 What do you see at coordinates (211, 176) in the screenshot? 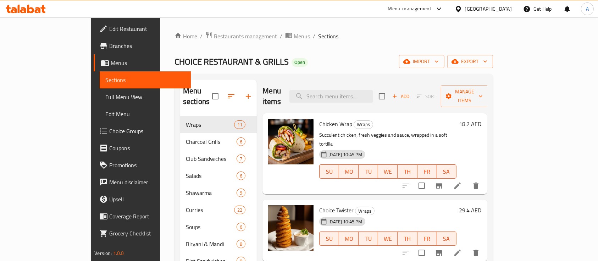
I see `span: Salads` at bounding box center [211, 176].